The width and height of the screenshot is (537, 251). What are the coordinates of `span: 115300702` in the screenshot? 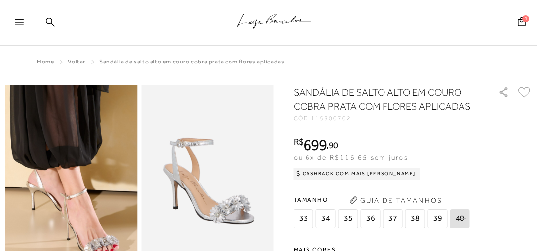 It's located at (331, 118).